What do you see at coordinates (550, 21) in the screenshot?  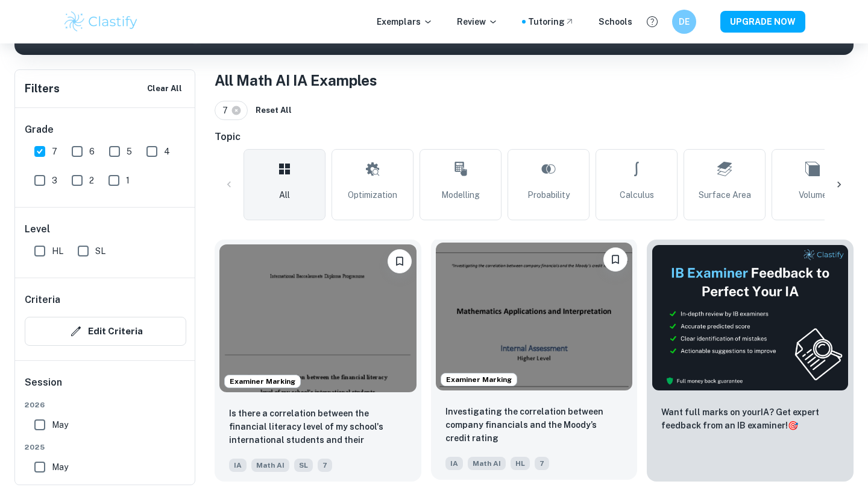 I see `div: Tutoring` at bounding box center [550, 21].